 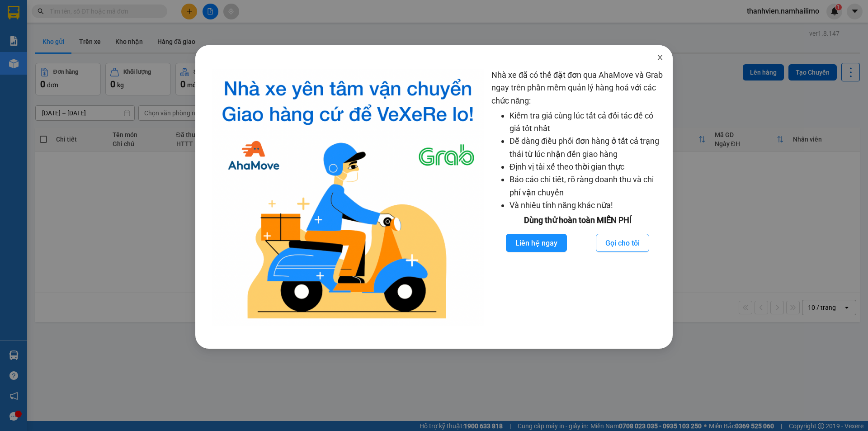 What do you see at coordinates (660, 57) in the screenshot?
I see `span: close` at bounding box center [660, 57].